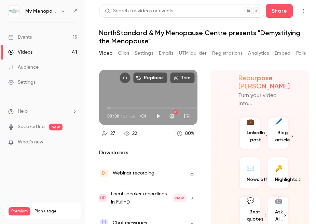 This screenshot has width=316, height=224. I want to click on button: Play, so click(158, 116).